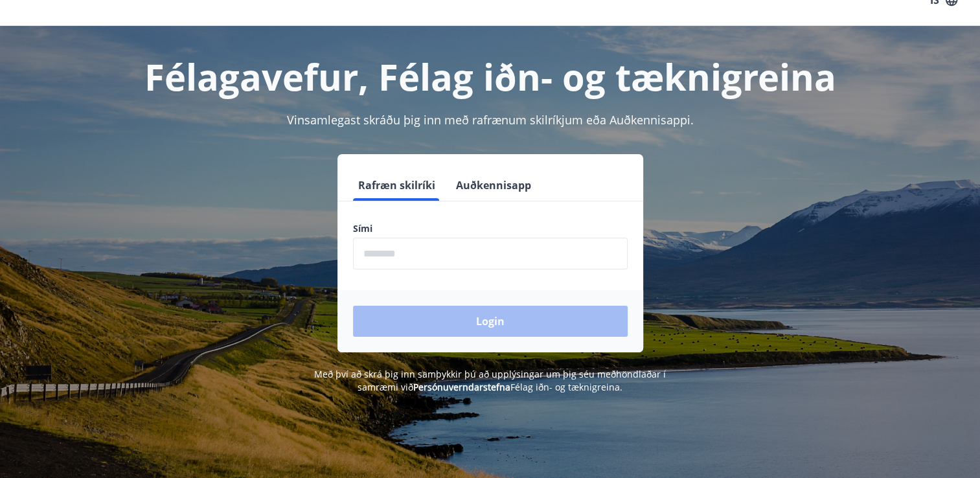 The width and height of the screenshot is (980, 478). Describe the element at coordinates (490, 380) in the screenshot. I see `span: Með því að skrá þig inn samþykkir þú að upplýsingar um þig séu meðhöndlaðar í samræmi við Félag i...` at that location.